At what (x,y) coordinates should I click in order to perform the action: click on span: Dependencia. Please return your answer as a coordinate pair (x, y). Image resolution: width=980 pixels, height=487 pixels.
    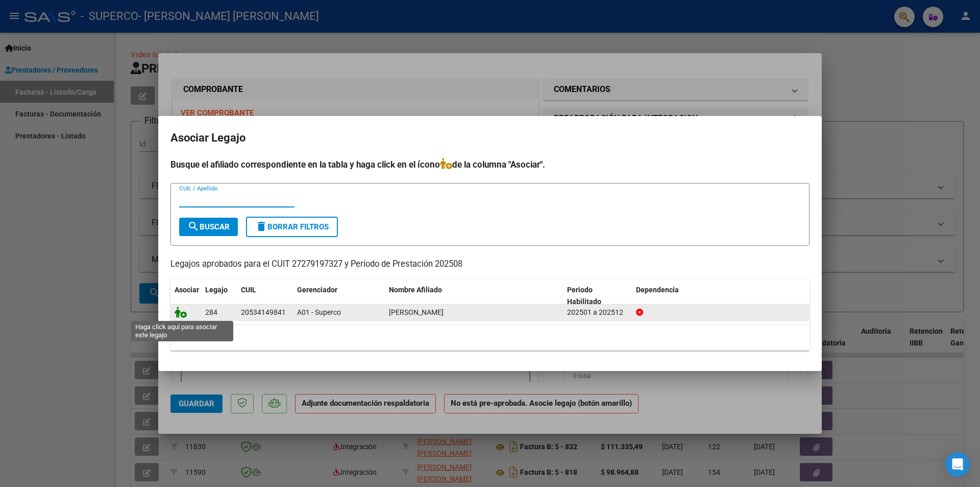
    Looking at the image, I should click on (658, 290).